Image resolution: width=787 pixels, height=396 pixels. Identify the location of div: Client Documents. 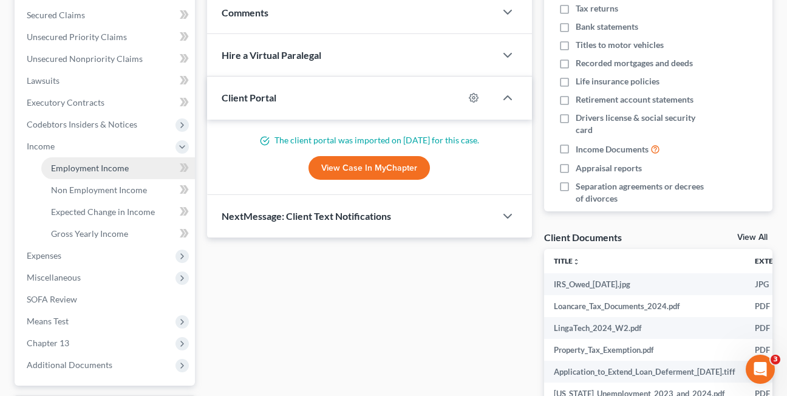
(583, 237).